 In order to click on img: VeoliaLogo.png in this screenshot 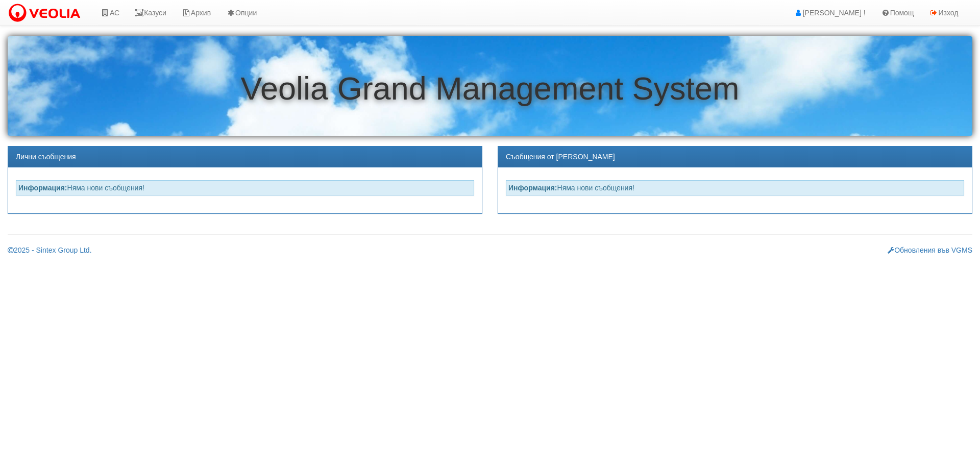, I will do `click(46, 13)`.